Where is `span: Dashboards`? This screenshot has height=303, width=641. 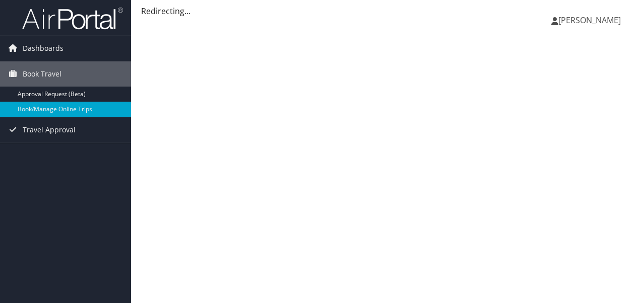
span: Dashboards is located at coordinates (43, 48).